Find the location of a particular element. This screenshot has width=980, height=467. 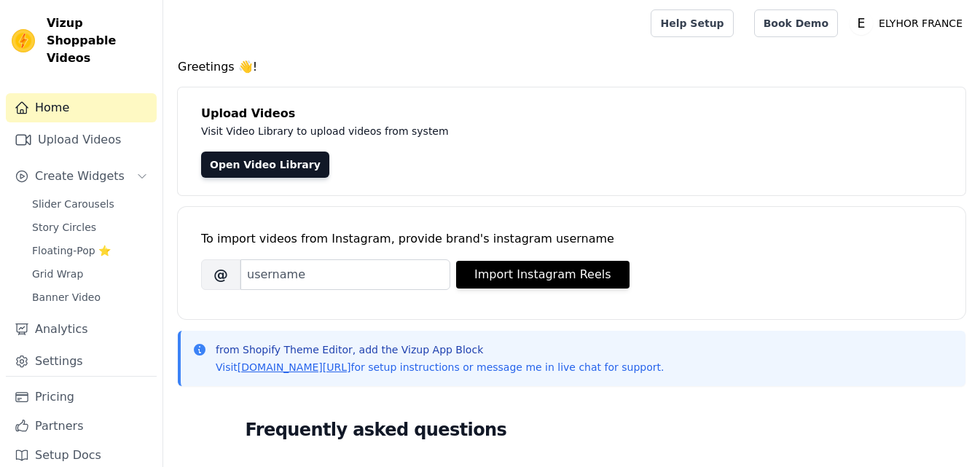

span: Create Widgets is located at coordinates (79, 176).